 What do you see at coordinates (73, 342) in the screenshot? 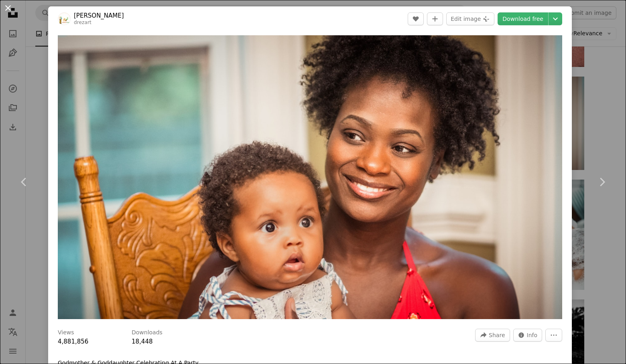
I see `span: 4,881,856` at bounding box center [73, 342].